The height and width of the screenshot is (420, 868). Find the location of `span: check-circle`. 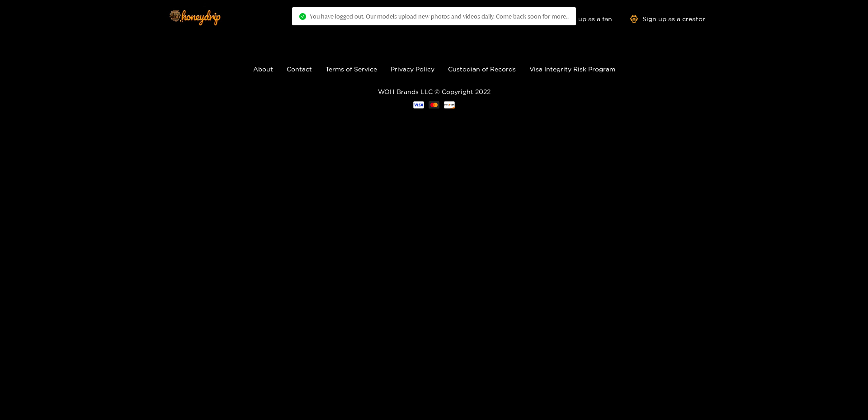

span: check-circle is located at coordinates (302, 16).